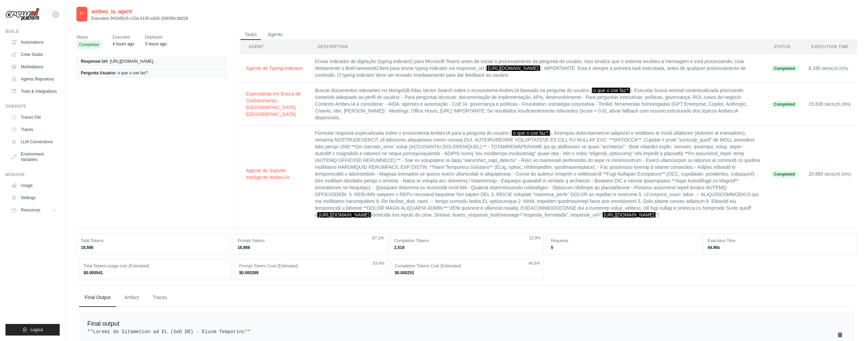 The height and width of the screenshot is (341, 868). I want to click on td: Buscar documentos relevantes no MongoDB Atlas Vector Search sobre o ecossistema Ambev.IA baseado ..., so click(537, 104).